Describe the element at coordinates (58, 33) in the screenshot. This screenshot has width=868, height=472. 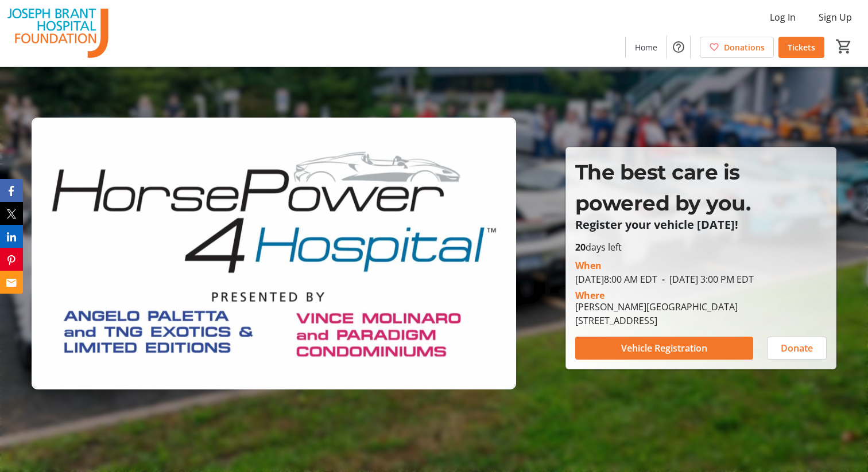
I see `img: The Joseph Brant Hospital Foundation's Logo` at that location.